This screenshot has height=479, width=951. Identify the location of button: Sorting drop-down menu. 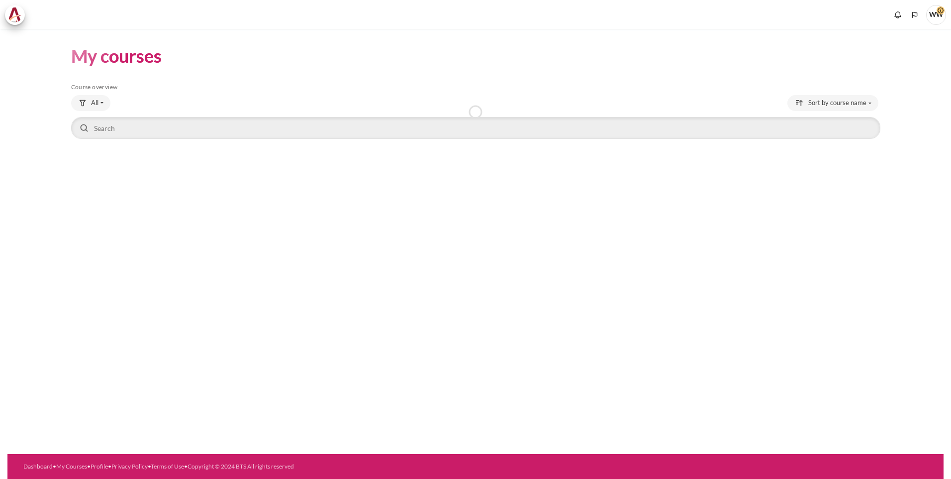
(833, 103).